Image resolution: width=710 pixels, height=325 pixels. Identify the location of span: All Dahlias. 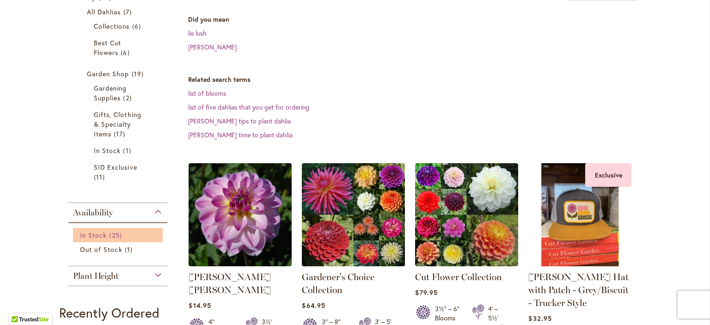
(104, 12).